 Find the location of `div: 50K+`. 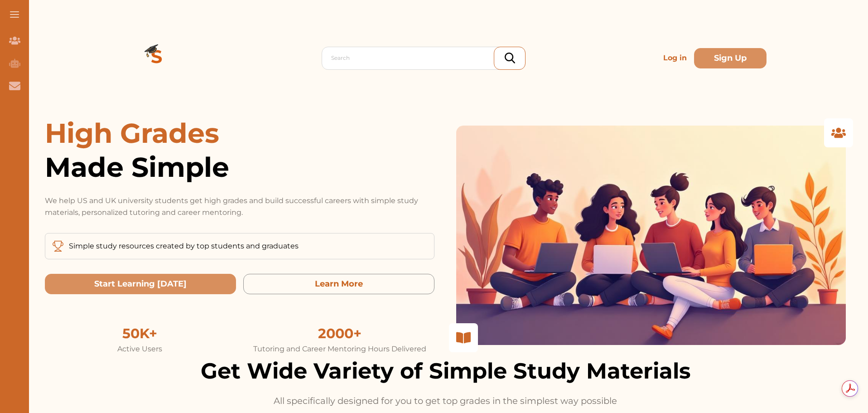

div: 50K+ is located at coordinates (140, 333).